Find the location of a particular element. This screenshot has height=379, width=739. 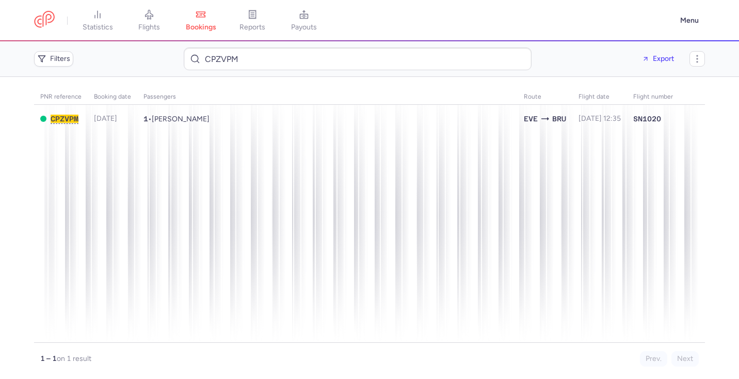

a: reports is located at coordinates (252, 21).